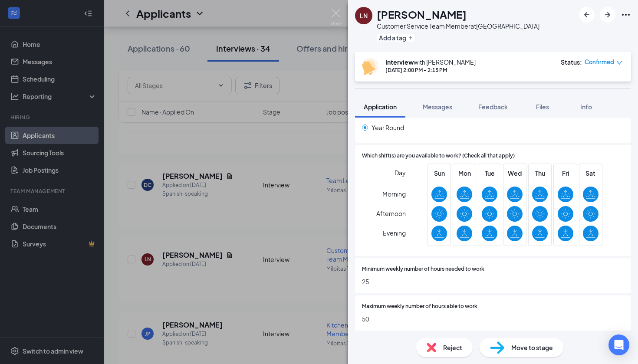 The image size is (638, 364). What do you see at coordinates (565, 173) in the screenshot?
I see `span: Fri` at bounding box center [565, 173].